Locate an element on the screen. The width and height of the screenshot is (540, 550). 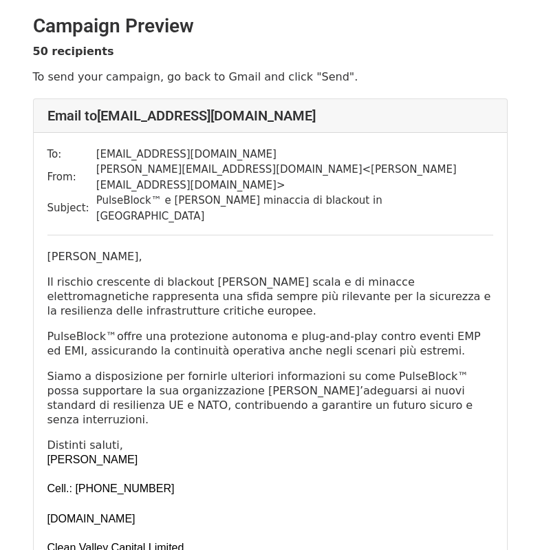
td: To: is located at coordinates (72, 154).